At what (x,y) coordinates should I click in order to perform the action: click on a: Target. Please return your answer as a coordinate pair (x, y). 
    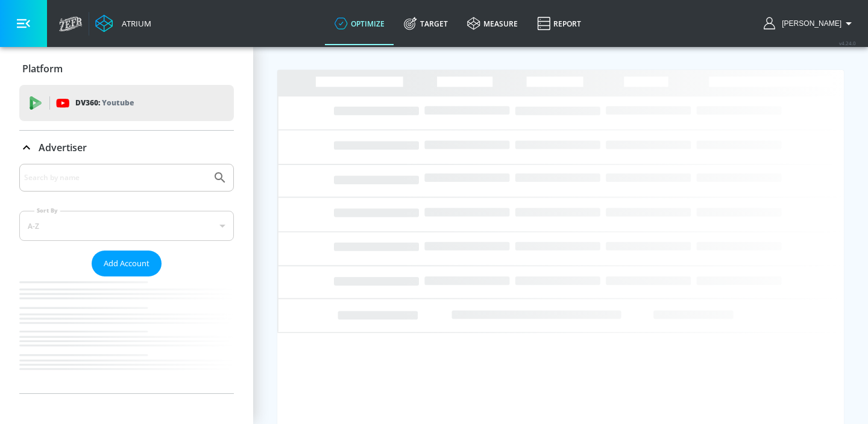
    Looking at the image, I should click on (425, 24).